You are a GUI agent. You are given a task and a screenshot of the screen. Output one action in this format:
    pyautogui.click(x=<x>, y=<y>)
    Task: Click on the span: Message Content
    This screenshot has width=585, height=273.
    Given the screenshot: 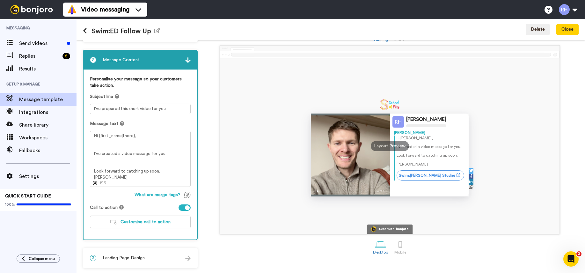 What is the action you would take?
    pyautogui.click(x=121, y=60)
    